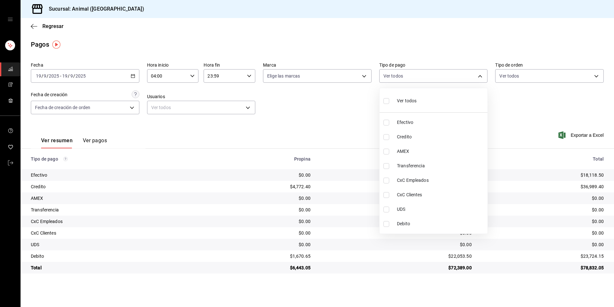 This screenshot has height=307, width=614. Describe the element at coordinates (441, 122) in the screenshot. I see `span: Efectivo` at that location.